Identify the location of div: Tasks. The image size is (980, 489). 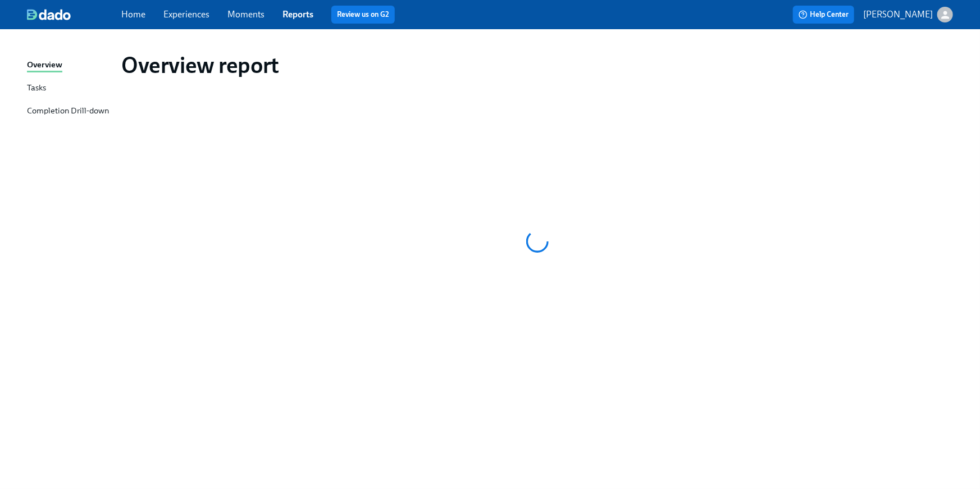
(36, 88).